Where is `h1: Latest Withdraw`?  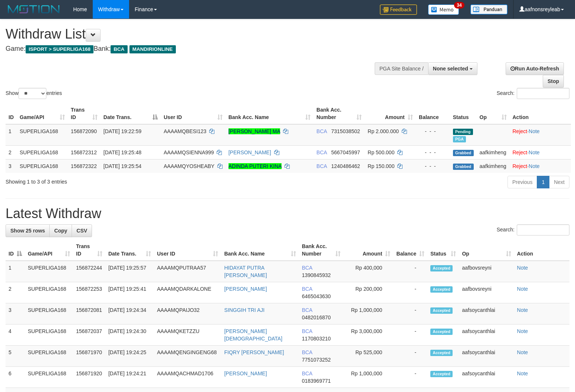
h1: Latest Withdraw is located at coordinates (288, 213).